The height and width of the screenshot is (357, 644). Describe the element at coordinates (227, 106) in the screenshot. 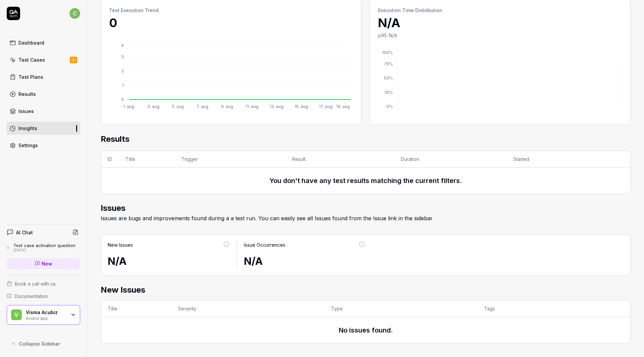

I see `tspan: 9. aug.` at that location.